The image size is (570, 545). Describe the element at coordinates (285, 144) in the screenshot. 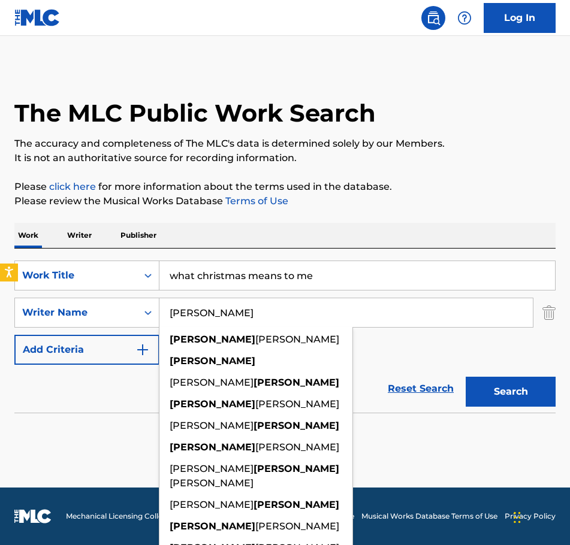

I see `p: The accuracy and completeness of The MLC's data is determined solely by our Members.` at that location.